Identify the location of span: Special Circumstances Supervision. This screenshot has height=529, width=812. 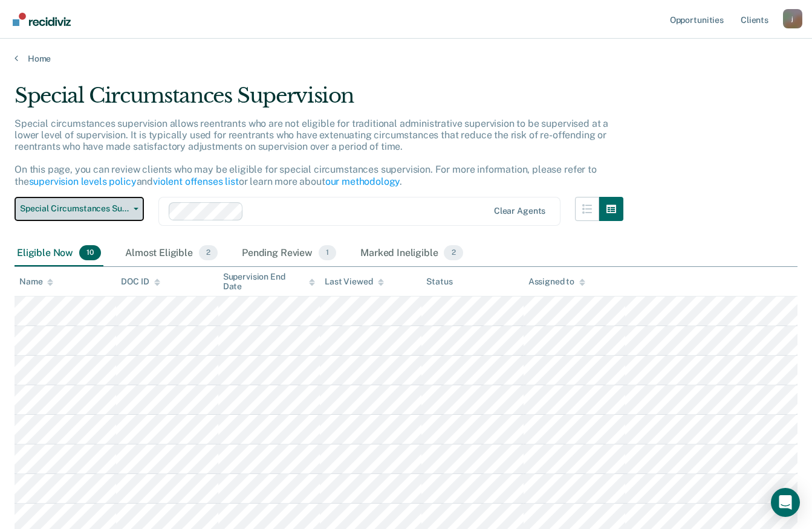
(74, 209).